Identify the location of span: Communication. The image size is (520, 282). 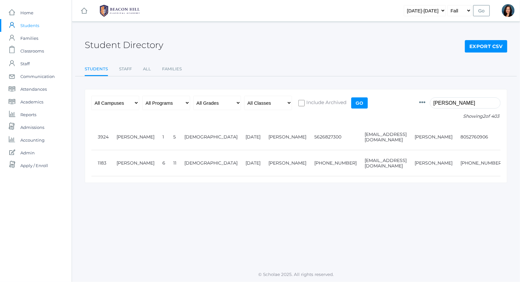
(38, 76).